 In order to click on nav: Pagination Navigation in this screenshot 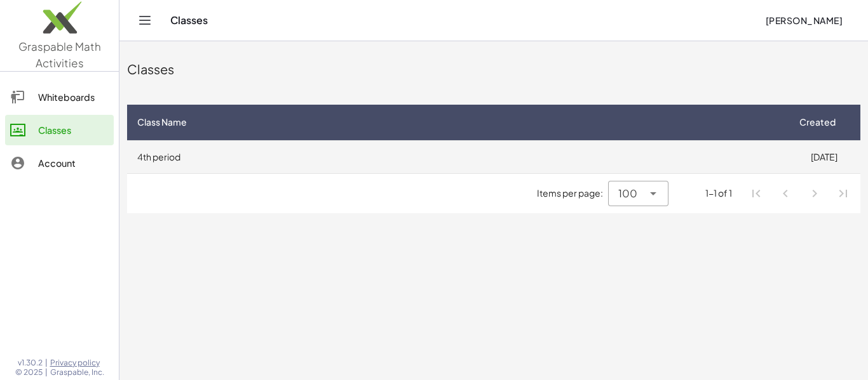, I will do `click(800, 193)`.